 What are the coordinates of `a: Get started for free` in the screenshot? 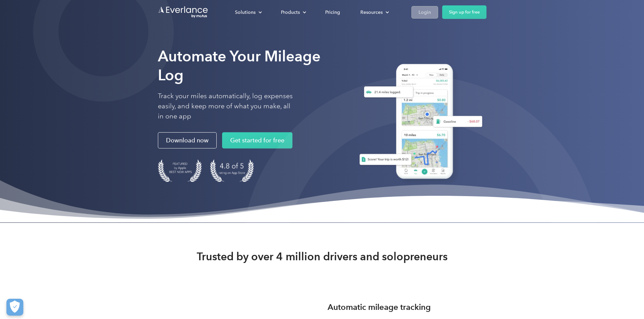 It's located at (257, 140).